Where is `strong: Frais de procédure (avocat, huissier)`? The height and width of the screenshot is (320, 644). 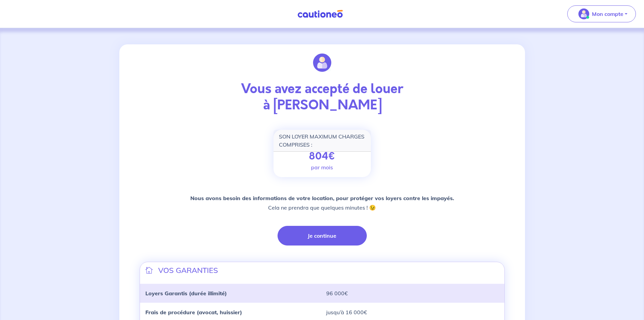 strong: Frais de procédure (avocat, huissier) is located at coordinates (194, 311).